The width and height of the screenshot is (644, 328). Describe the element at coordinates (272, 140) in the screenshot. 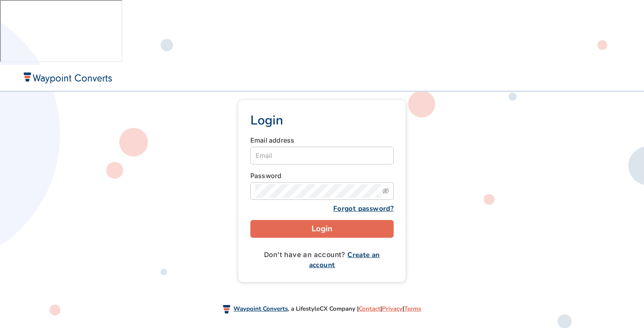

I see `label: Email address` at that location.